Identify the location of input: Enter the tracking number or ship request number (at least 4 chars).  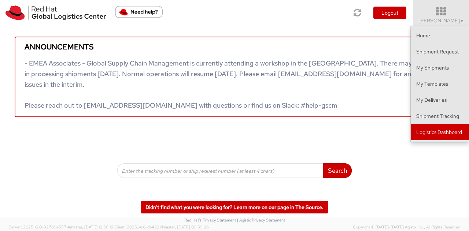
(220, 171).